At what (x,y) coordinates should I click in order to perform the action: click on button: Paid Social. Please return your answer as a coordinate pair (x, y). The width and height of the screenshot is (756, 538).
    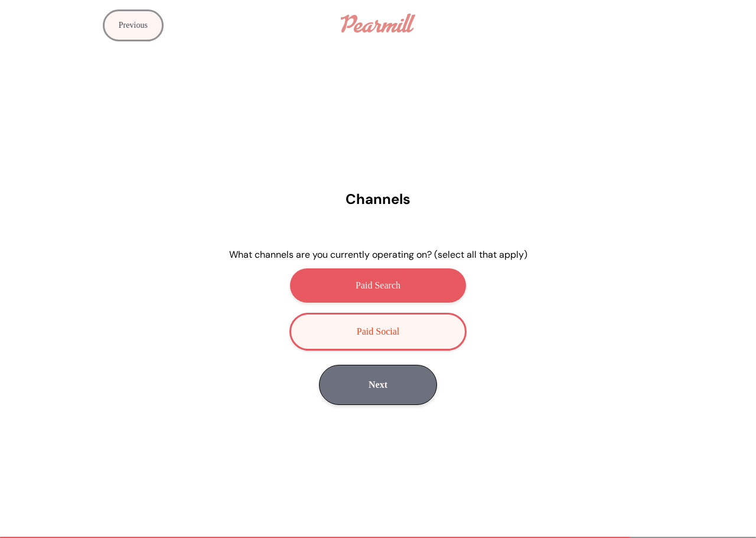
    Looking at the image, I should click on (378, 332).